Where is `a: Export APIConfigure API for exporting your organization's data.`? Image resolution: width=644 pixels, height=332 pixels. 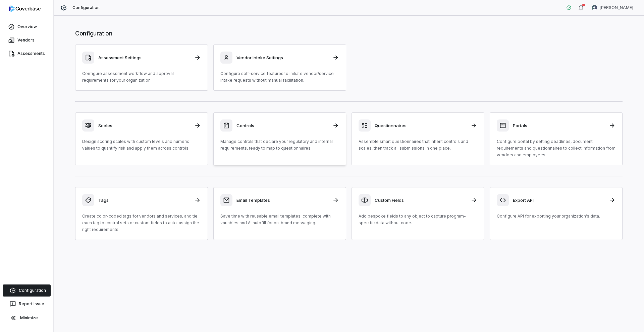 a: Export APIConfigure API for exporting your organization's data. is located at coordinates (556, 214).